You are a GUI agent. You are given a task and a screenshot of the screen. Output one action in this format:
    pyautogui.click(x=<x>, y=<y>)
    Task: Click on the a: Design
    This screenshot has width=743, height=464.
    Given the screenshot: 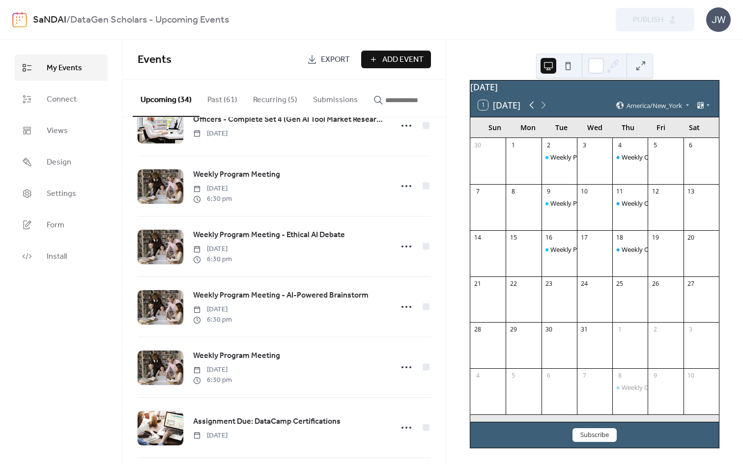 What is the action you would take?
    pyautogui.click(x=61, y=162)
    